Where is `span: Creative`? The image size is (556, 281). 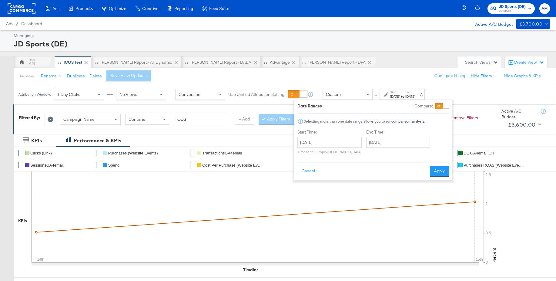
span: Creative is located at coordinates (150, 8).